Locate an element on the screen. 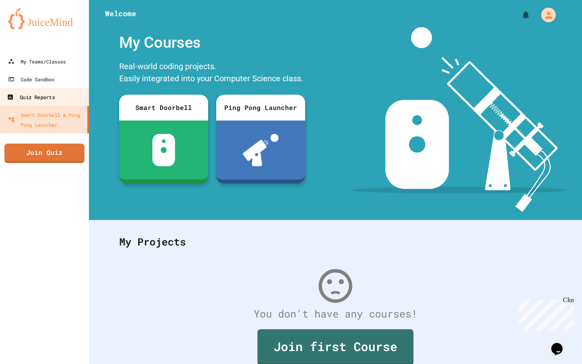 The width and height of the screenshot is (582, 364). a: Join Quiz is located at coordinates (44, 153).